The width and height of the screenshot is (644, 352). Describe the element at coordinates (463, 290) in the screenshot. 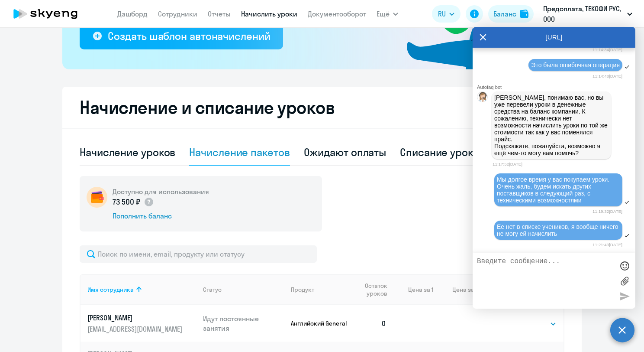

I see `th: Цена за пакет` at that location.